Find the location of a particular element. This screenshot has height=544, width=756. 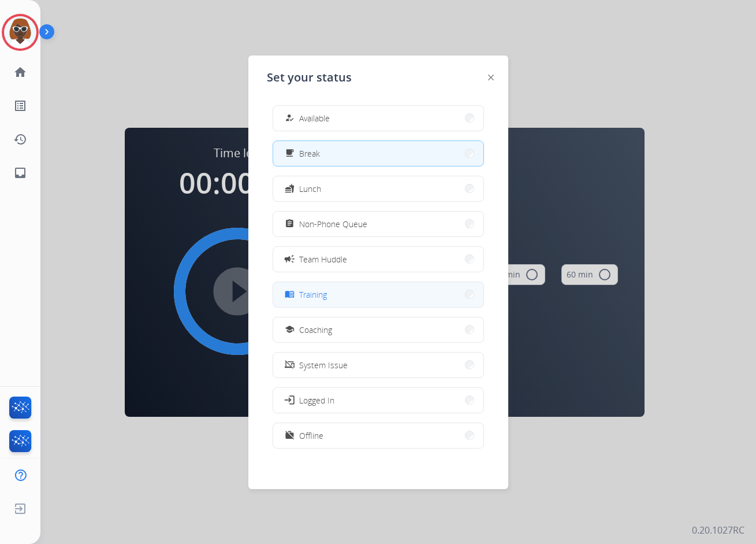

mat-icon: login is located at coordinates (289, 400).